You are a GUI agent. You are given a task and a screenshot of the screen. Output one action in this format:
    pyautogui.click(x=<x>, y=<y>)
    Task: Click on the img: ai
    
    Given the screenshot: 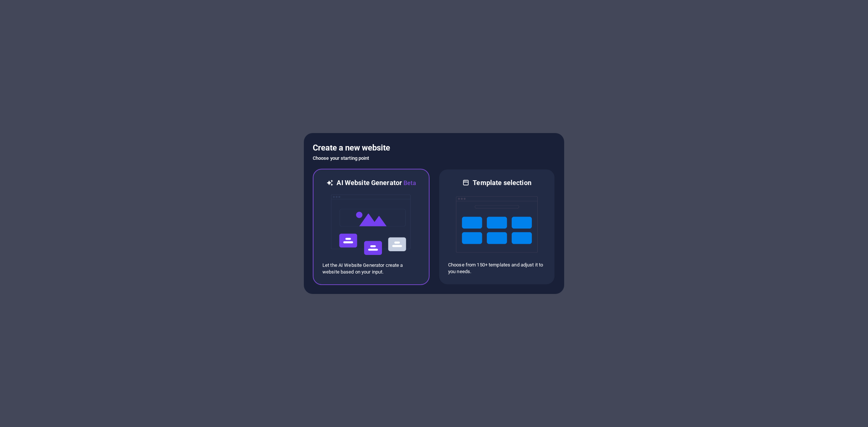 What is the action you would take?
    pyautogui.click(x=371, y=225)
    